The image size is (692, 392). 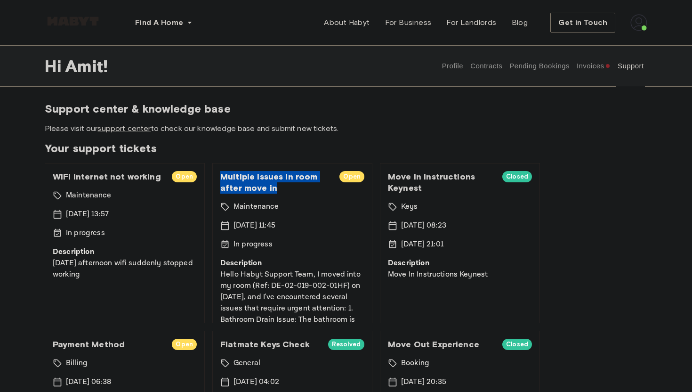 I want to click on a: About Habyt, so click(x=347, y=23).